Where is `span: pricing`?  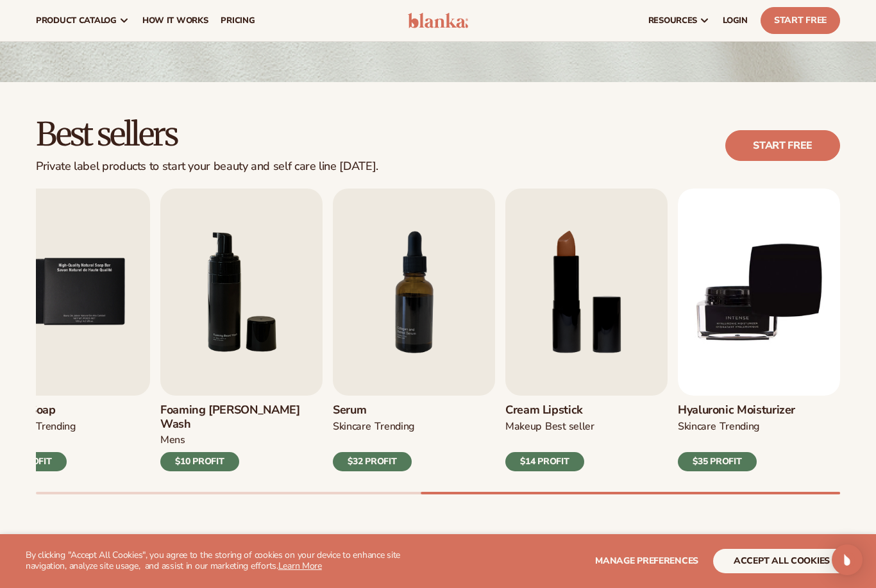 span: pricing is located at coordinates (237, 21).